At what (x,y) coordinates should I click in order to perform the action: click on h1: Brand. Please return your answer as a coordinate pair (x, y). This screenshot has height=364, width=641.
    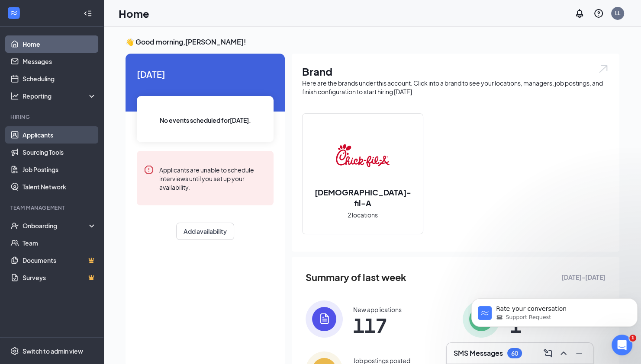
    Looking at the image, I should click on (456, 71).